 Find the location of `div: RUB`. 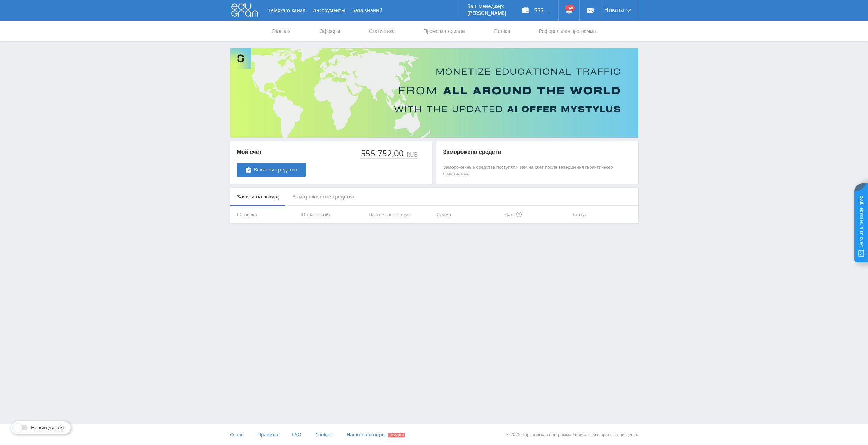

div: RUB is located at coordinates (412, 154).